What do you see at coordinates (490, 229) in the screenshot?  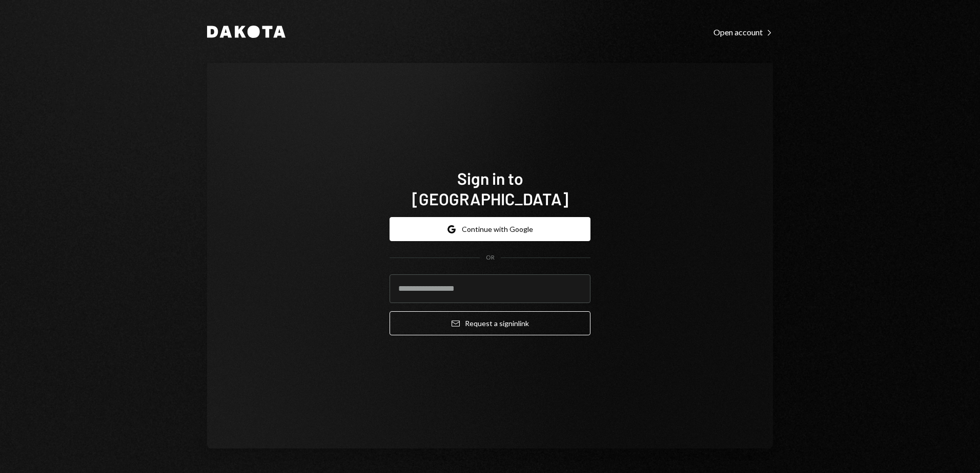 I see `button: Continue with Google` at bounding box center [490, 229].